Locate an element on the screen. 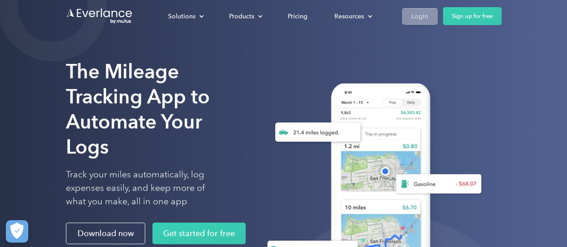 This screenshot has height=247, width=567. div: Pricing is located at coordinates (298, 16).